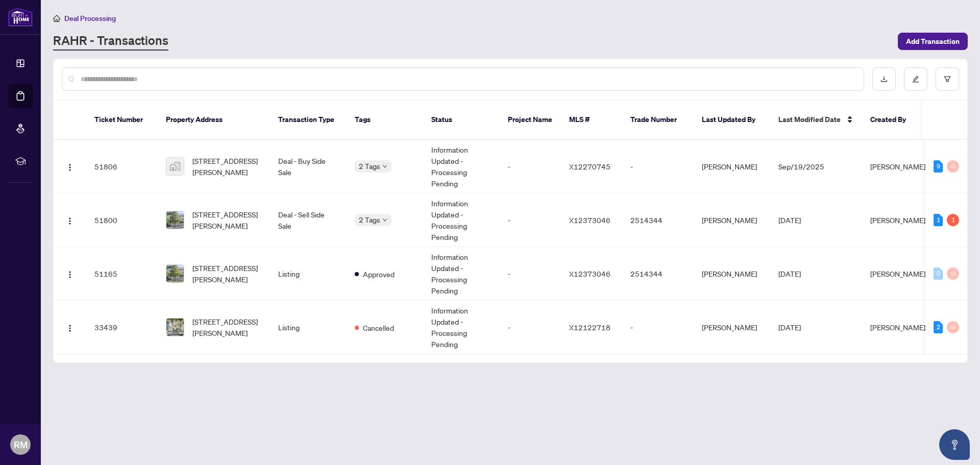 The height and width of the screenshot is (465, 980). Describe the element at coordinates (884, 79) in the screenshot. I see `span: download` at that location.